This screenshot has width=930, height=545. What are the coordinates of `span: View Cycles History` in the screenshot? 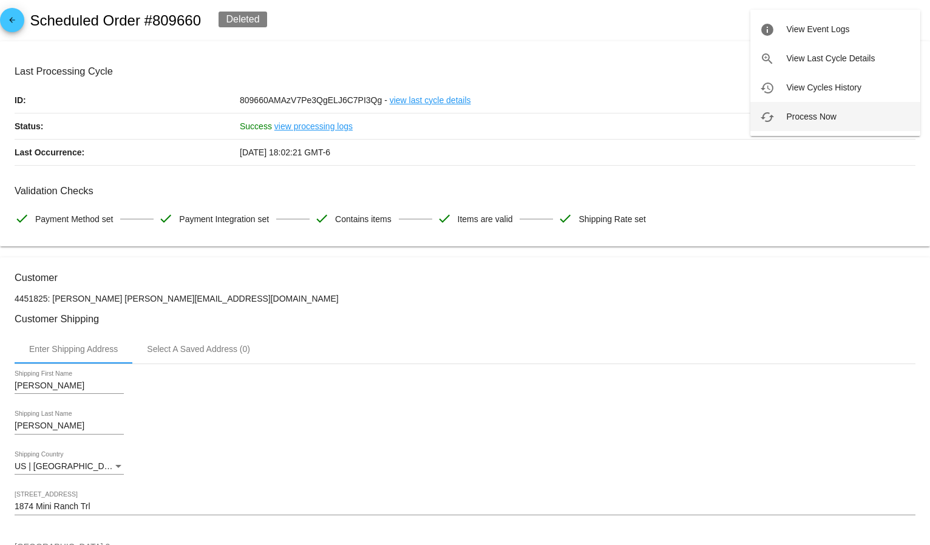 It's located at (823, 87).